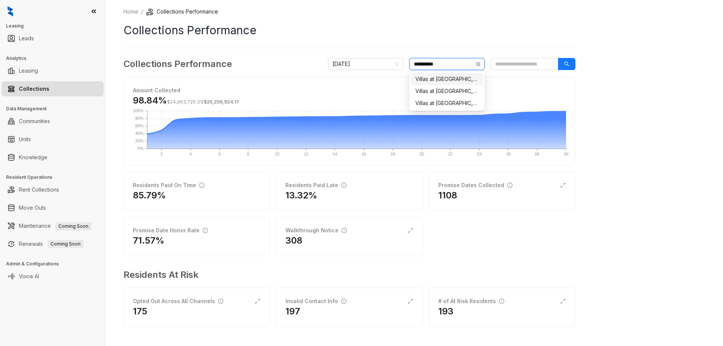 Image resolution: width=723 pixels, height=346 pixels. What do you see at coordinates (55, 26) in the screenshot?
I see `h3: Leasing` at bounding box center [55, 26].